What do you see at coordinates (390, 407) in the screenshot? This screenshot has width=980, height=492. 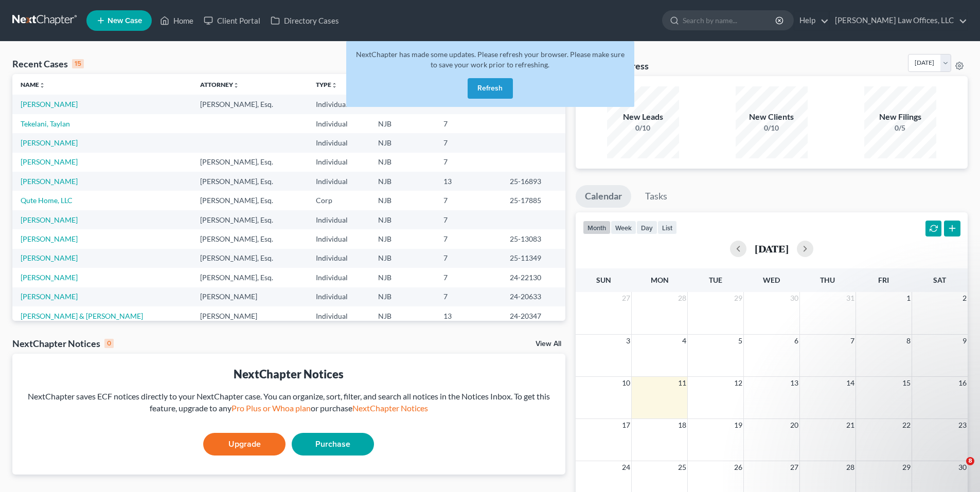 I see `a: NextChapter Notices` at bounding box center [390, 407].